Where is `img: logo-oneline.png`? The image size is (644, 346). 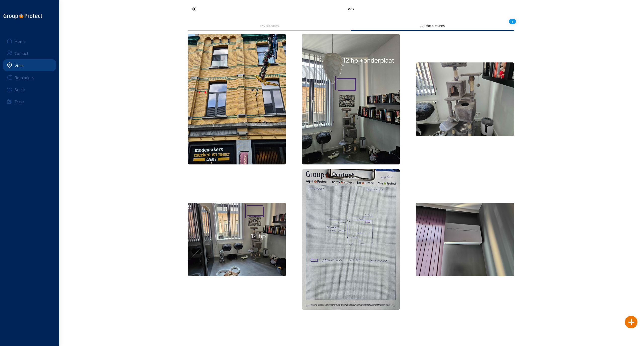
img: logo-oneline.png is located at coordinates (23, 17).